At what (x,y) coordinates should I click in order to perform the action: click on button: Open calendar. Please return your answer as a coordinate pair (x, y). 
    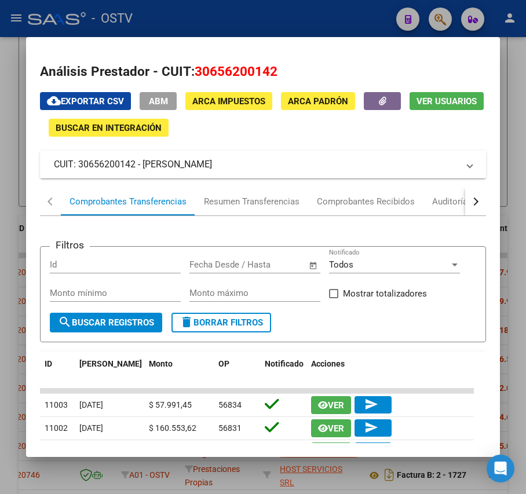
    Looking at the image, I should click on (313, 265).